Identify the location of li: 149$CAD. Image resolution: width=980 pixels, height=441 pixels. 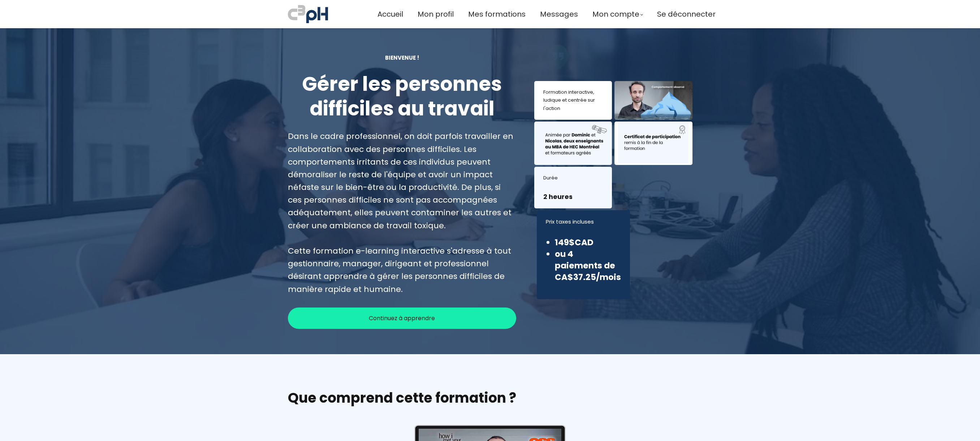
(588, 242).